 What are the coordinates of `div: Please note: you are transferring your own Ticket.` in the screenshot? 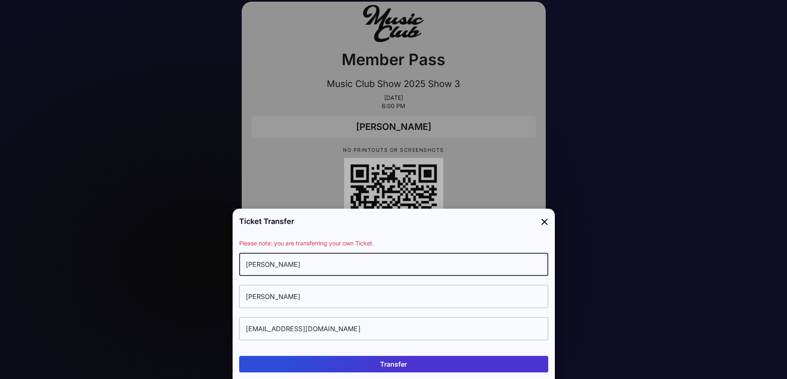 It's located at (394, 244).